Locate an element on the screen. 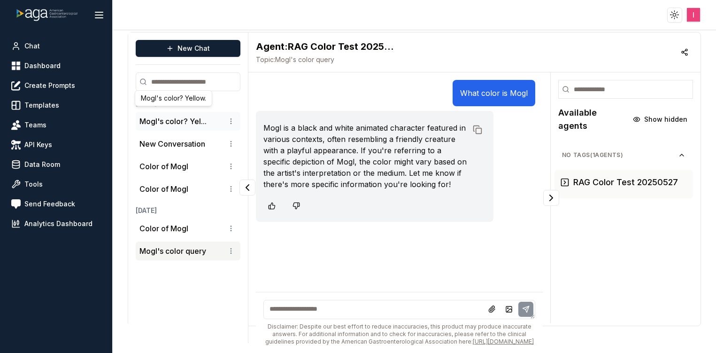 This screenshot has height=353, width=716. button: New Chat is located at coordinates (188, 48).